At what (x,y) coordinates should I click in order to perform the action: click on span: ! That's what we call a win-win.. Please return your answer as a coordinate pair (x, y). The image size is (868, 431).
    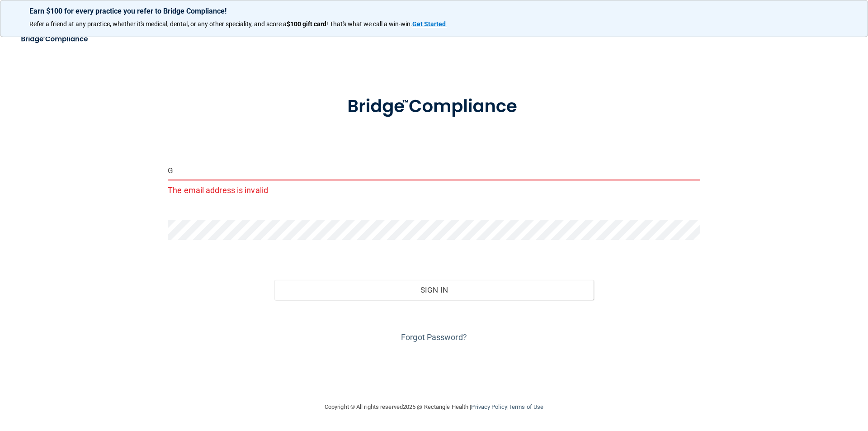
    Looking at the image, I should click on (370, 24).